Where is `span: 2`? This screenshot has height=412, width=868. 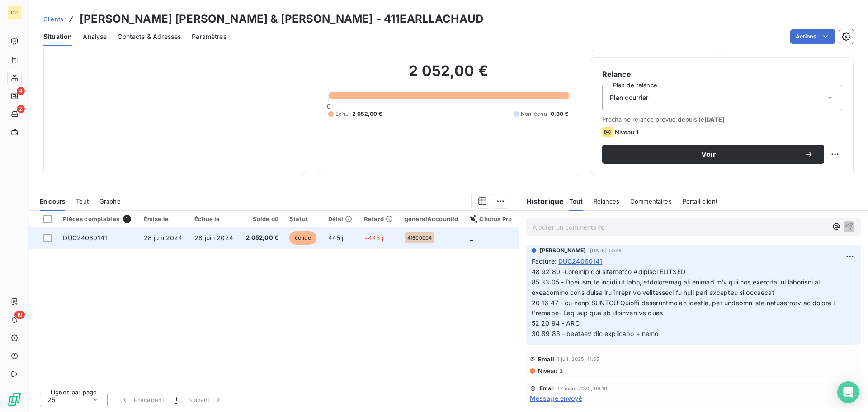 span: 2 is located at coordinates (21, 109).